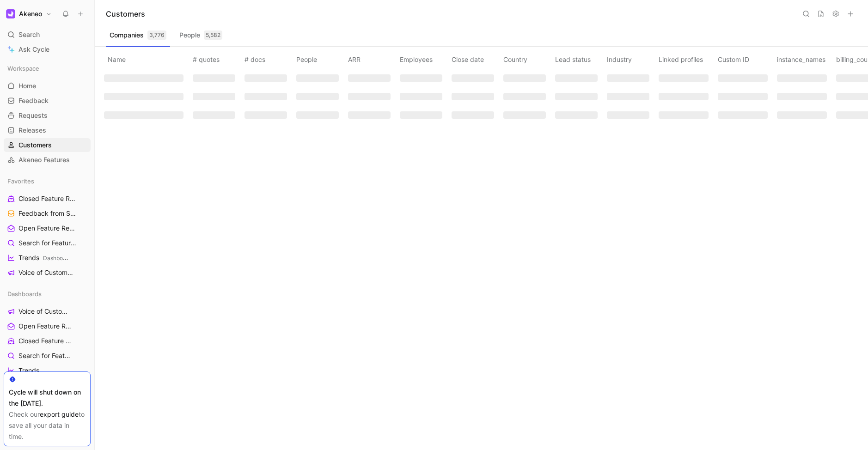 The image size is (868, 450). I want to click on th: # docs, so click(268, 57).